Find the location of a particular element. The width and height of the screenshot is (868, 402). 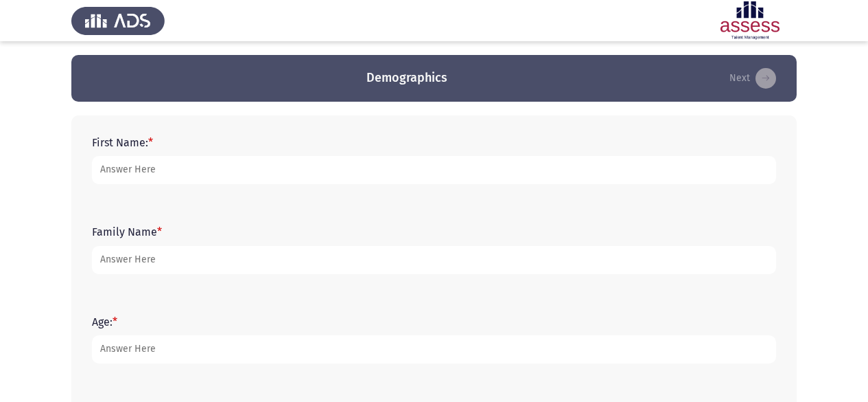

label: Age: is located at coordinates (104, 321).